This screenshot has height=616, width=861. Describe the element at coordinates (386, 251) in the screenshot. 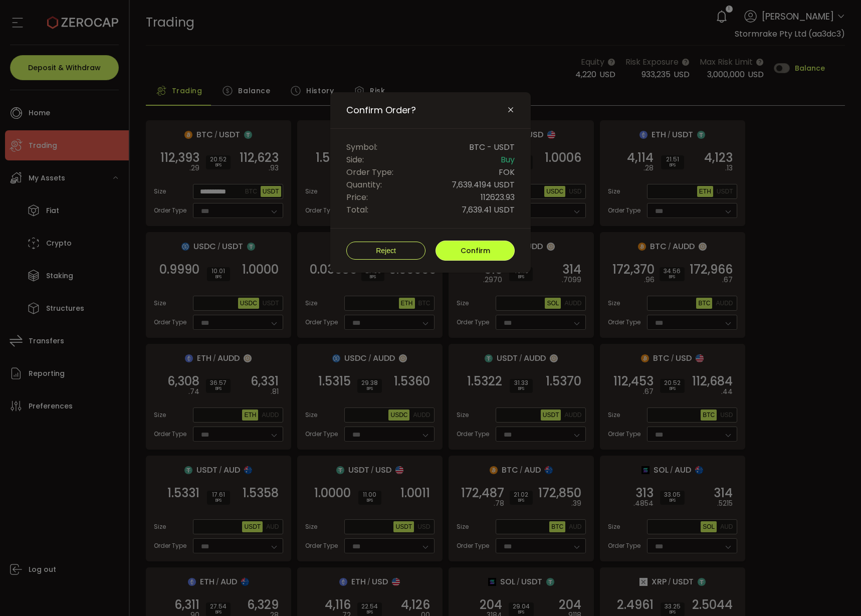

I see `span: Reject` at that location.